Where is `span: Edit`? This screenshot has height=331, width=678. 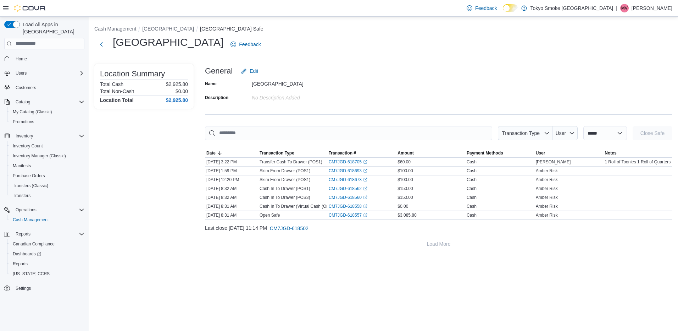 span: Edit is located at coordinates (254, 71).